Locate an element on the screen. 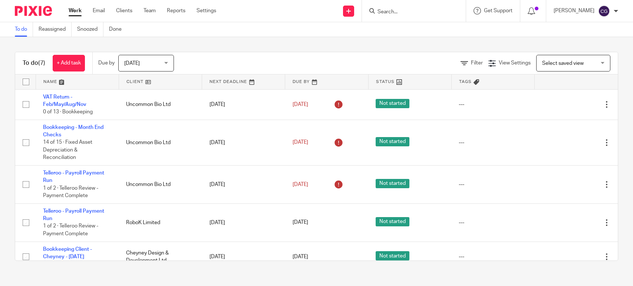 Image resolution: width=633 pixels, height=286 pixels. a: Work is located at coordinates (75, 11).